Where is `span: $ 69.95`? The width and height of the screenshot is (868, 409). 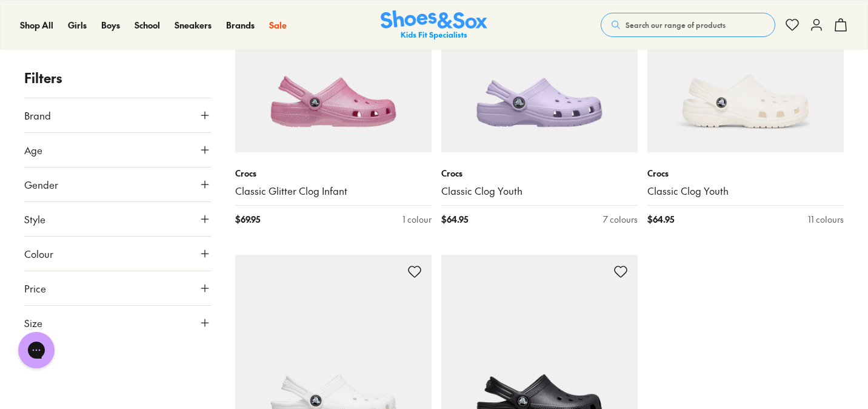
span: $ 69.95 is located at coordinates (248, 219).